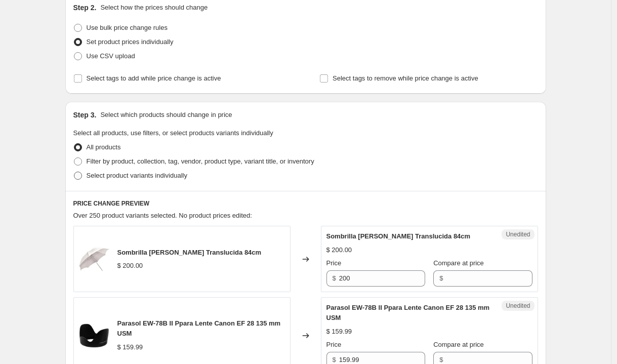 This screenshot has height=364, width=617. What do you see at coordinates (306, 203) in the screenshot?
I see `h6: PRICE CHANGE PREVIEW` at bounding box center [306, 203].